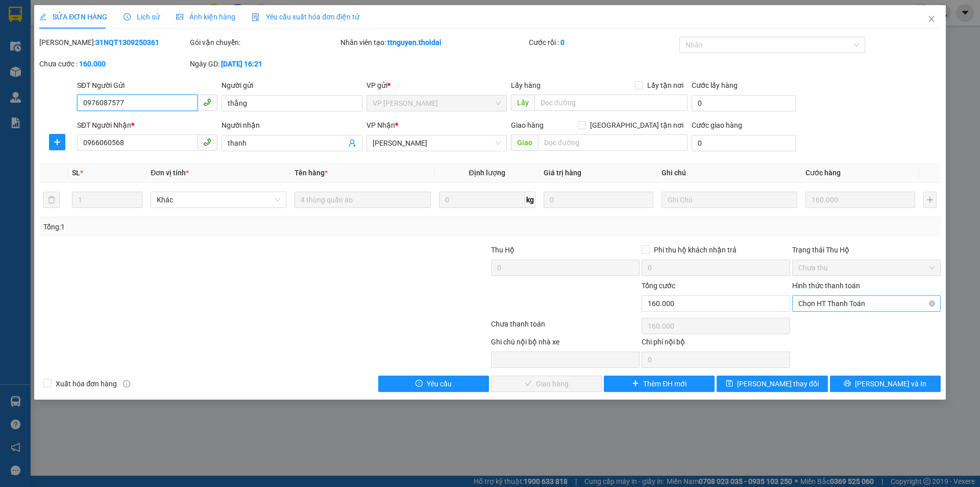 The height and width of the screenshot is (487, 980). I want to click on div: Ngày GD:, so click(264, 64).